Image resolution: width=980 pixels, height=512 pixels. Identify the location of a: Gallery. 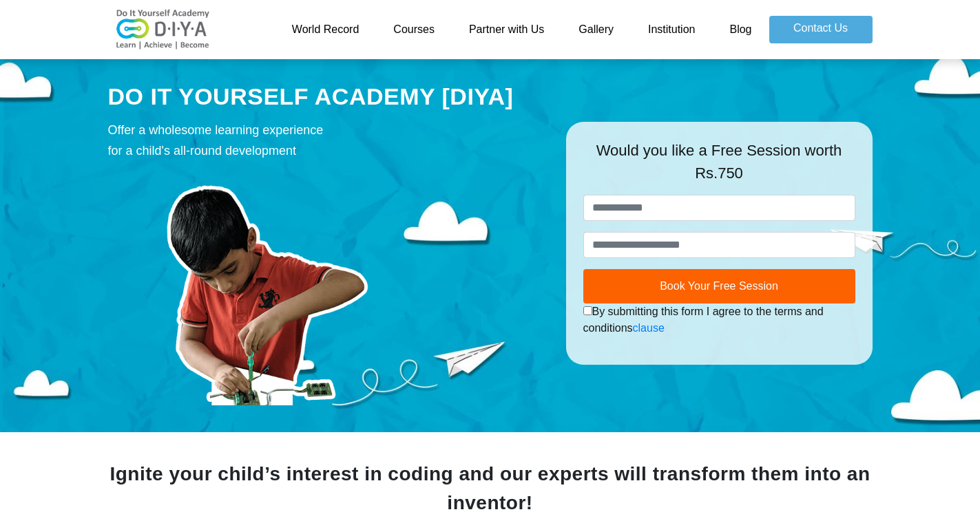
(595, 29).